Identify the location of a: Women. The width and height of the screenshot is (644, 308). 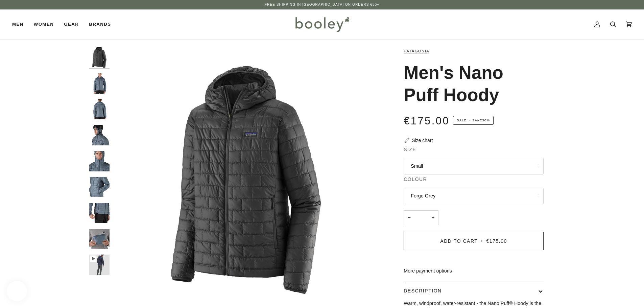
(43, 24).